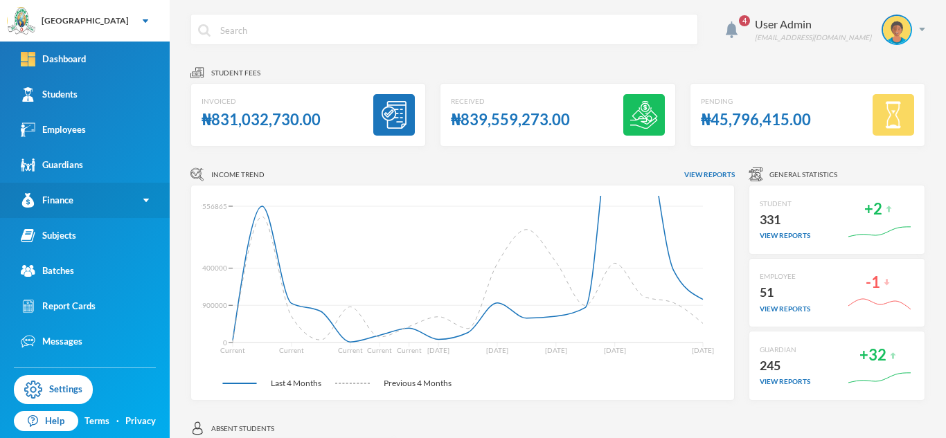 The width and height of the screenshot is (946, 438). I want to click on div: Guardians, so click(52, 165).